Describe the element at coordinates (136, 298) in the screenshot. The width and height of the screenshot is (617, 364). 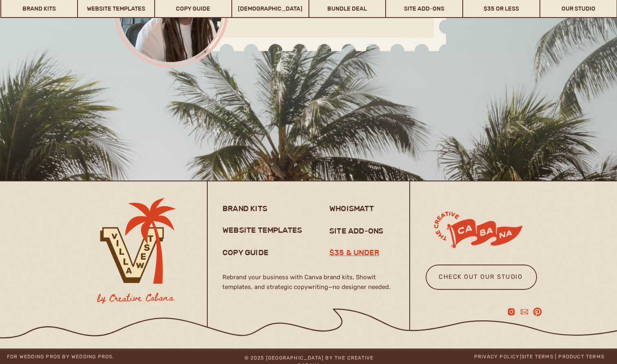
I see `h3: by Creative Cabana` at that location.